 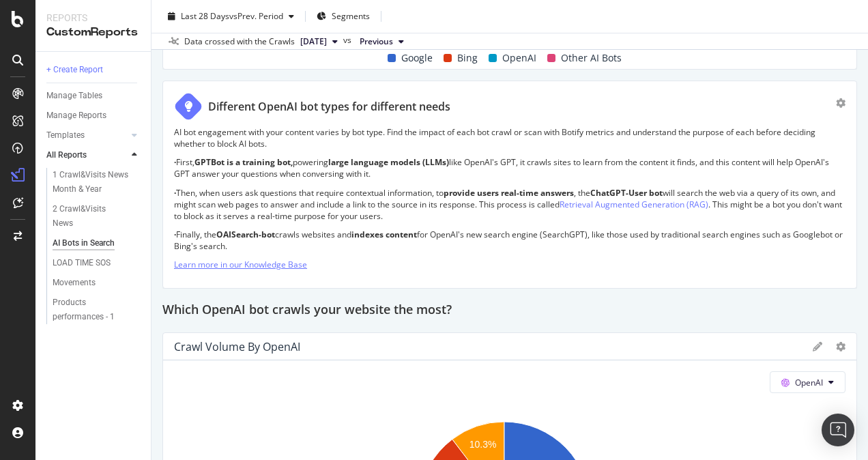 I want to click on button: OpenAI, so click(x=808, y=382).